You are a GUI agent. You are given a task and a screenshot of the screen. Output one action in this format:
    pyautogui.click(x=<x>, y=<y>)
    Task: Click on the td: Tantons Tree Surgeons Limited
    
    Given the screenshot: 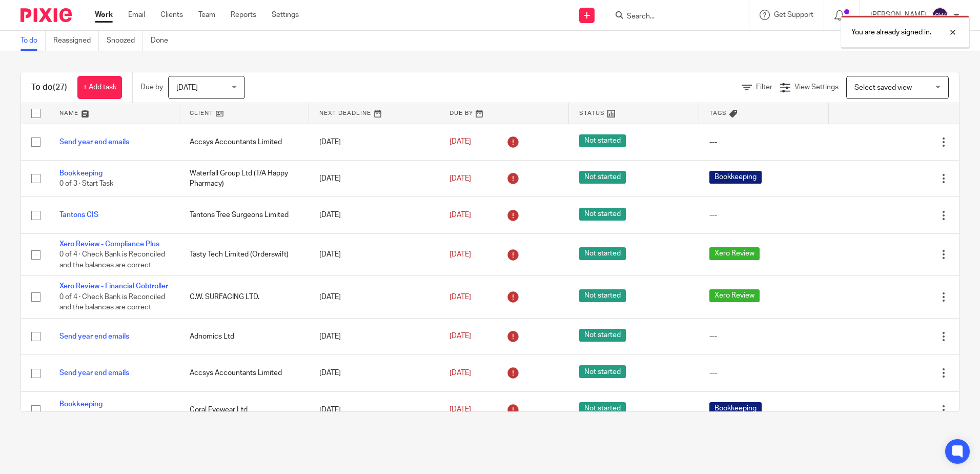 What is the action you would take?
    pyautogui.click(x=244, y=215)
    